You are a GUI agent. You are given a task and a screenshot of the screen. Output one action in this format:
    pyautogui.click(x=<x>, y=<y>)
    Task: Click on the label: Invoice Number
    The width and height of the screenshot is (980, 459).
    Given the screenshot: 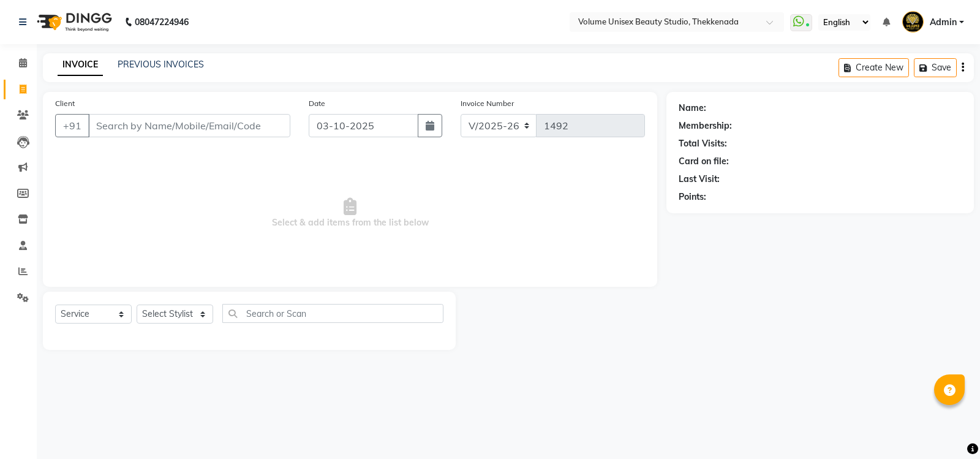 What is the action you would take?
    pyautogui.click(x=487, y=103)
    